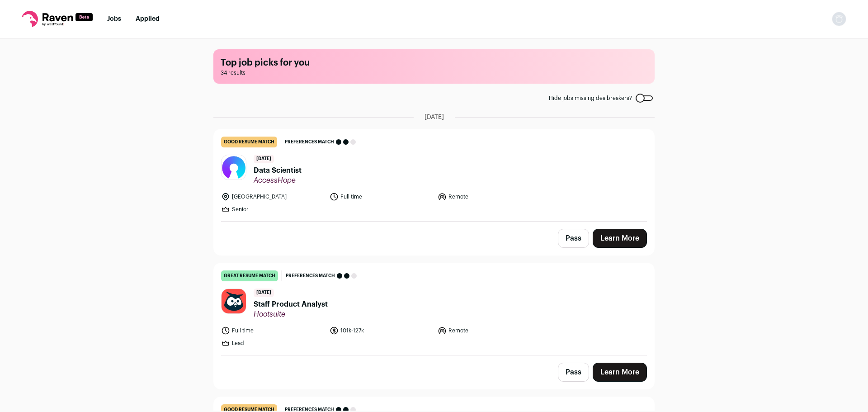 This screenshot has width=868, height=412. I want to click on span: Hootsuite, so click(291, 314).